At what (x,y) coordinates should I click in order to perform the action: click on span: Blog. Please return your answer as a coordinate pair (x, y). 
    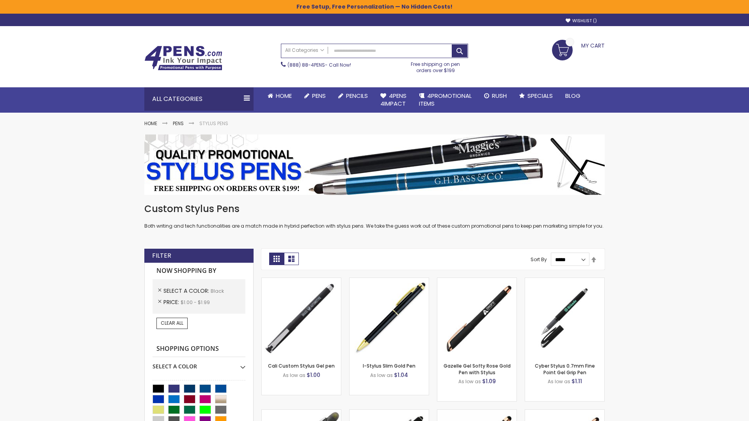
    Looking at the image, I should click on (572, 96).